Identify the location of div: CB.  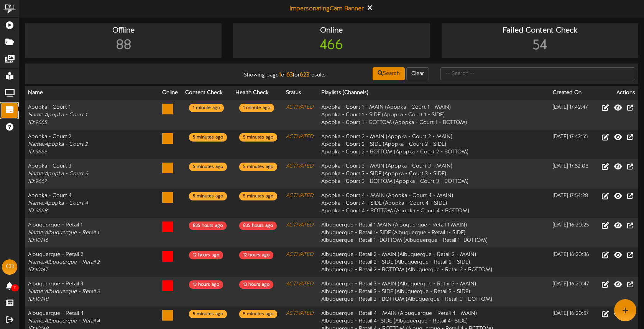
(10, 267).